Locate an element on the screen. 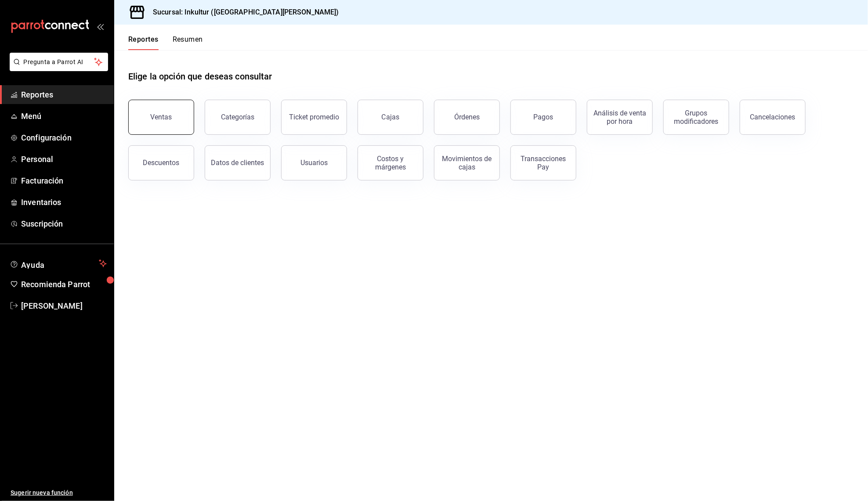 Image resolution: width=868 pixels, height=501 pixels. button: Ventas is located at coordinates (161, 117).